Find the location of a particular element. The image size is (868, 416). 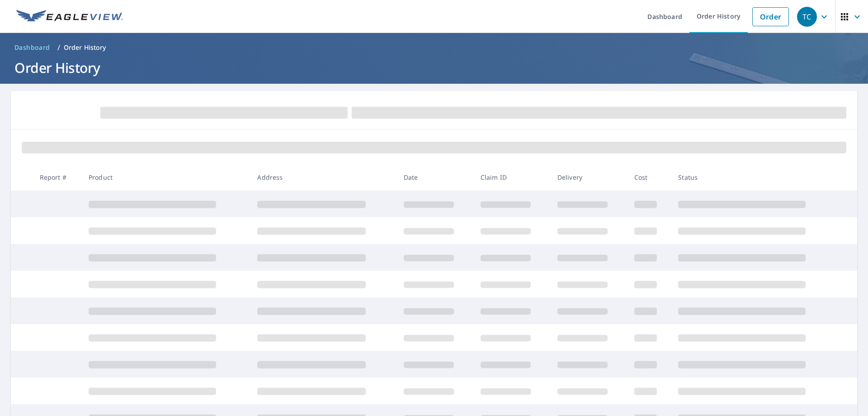

th: Product is located at coordinates (165, 177).